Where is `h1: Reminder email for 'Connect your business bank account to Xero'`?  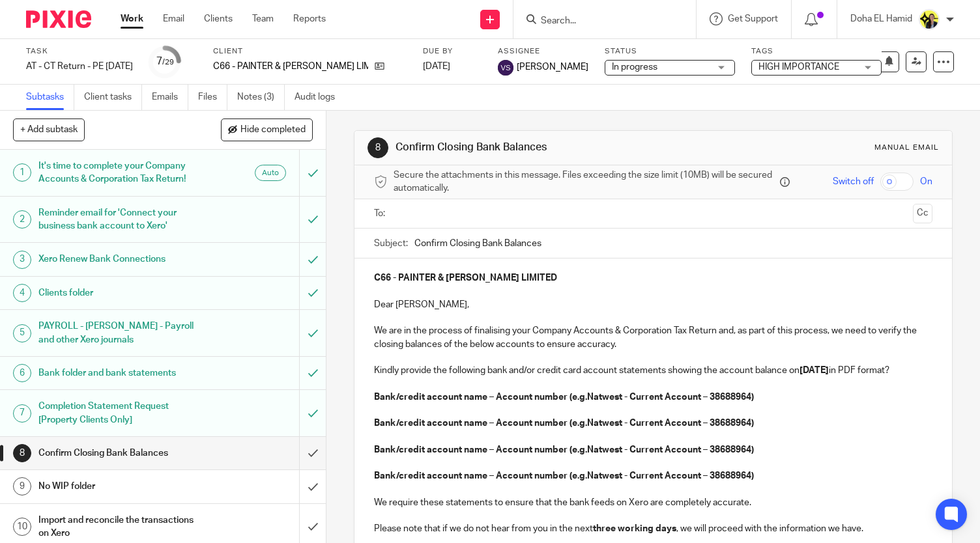 h1: Reminder email for 'Connect your business bank account to Xero' is located at coordinates (122, 220).